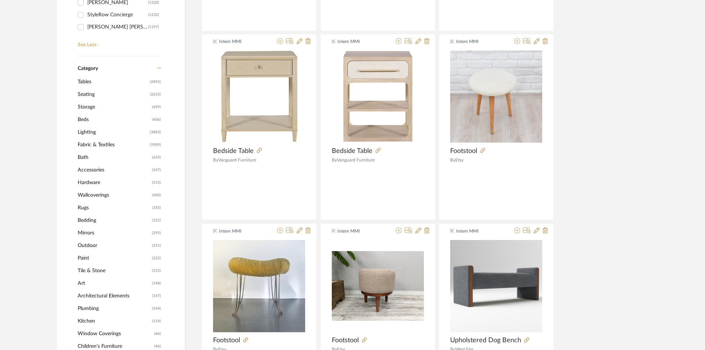 The image size is (705, 350). Describe the element at coordinates (155, 132) in the screenshot. I see `span: (3883)` at that location.